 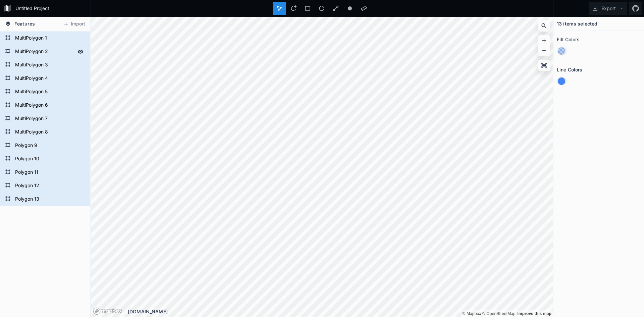 What do you see at coordinates (577, 24) in the screenshot?
I see `h4: 13 items selected` at bounding box center [577, 24].